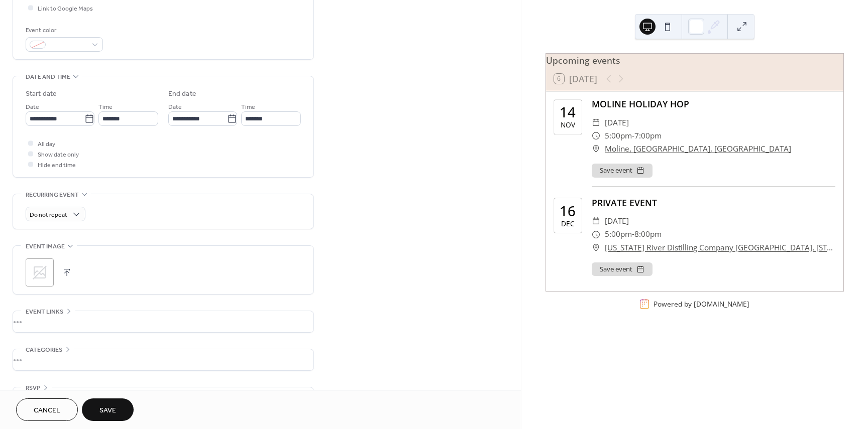 Image resolution: width=868 pixels, height=429 pixels. What do you see at coordinates (47, 411) in the screenshot?
I see `span: Cancel` at bounding box center [47, 411].